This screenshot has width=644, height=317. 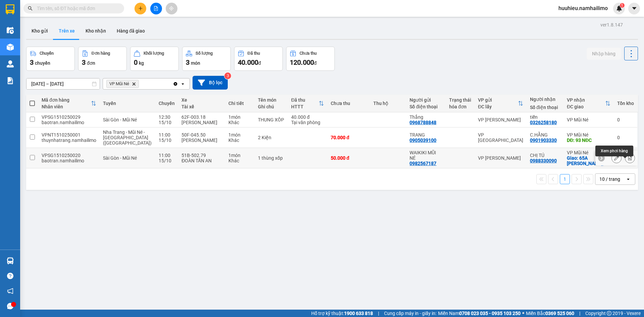 What do you see at coordinates (10, 81) in the screenshot?
I see `img: solution-icon` at bounding box center [10, 81].